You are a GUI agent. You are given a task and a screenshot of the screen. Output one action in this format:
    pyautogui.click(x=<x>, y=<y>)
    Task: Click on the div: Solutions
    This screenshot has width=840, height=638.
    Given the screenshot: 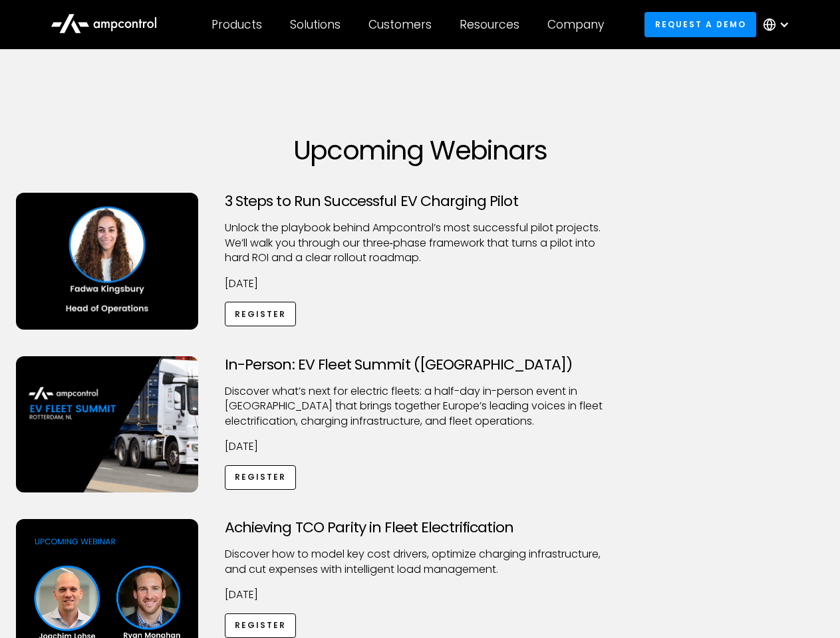 What is the action you would take?
    pyautogui.click(x=315, y=24)
    